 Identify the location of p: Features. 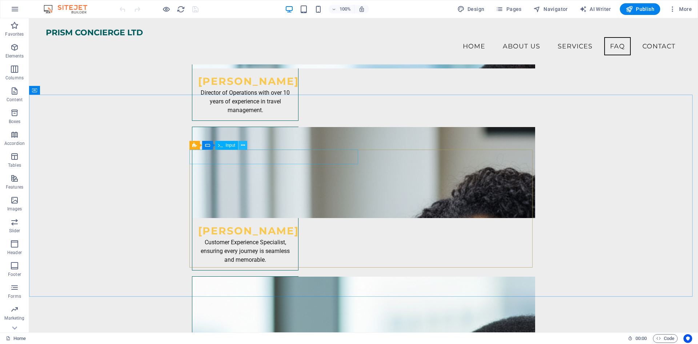
(15, 187).